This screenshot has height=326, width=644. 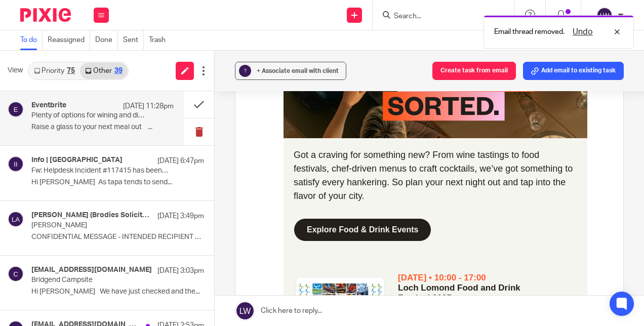 What do you see at coordinates (69, 40) in the screenshot?
I see `a: Reassigned` at bounding box center [69, 40].